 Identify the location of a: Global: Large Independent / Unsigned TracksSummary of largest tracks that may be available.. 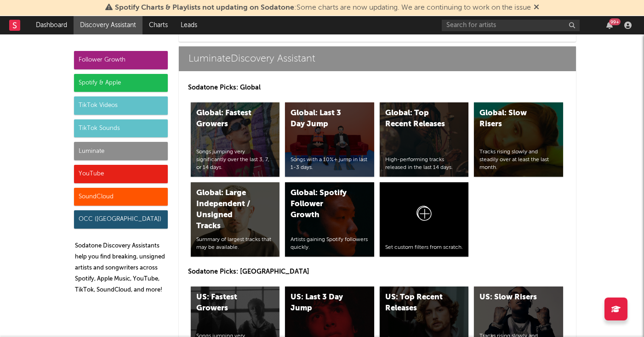
(235, 219).